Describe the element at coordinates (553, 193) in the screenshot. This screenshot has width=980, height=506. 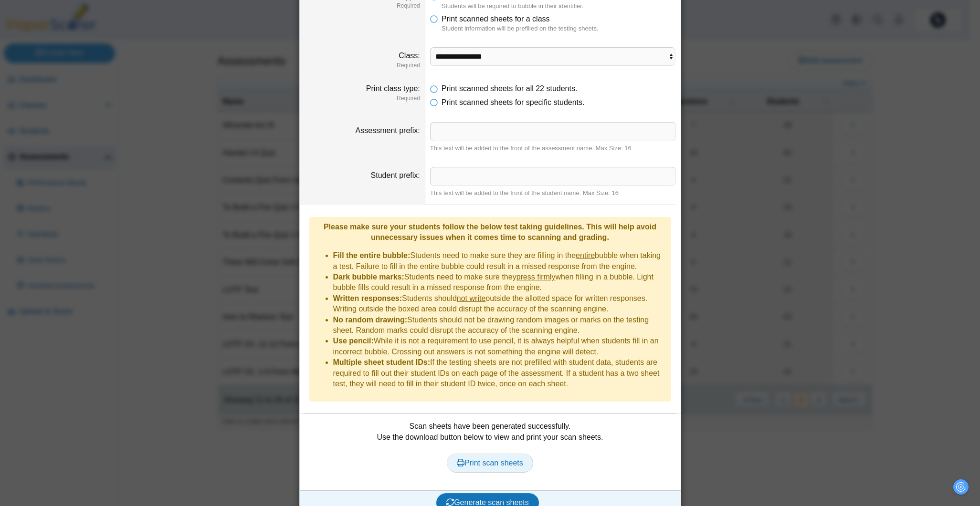
I see `div: This text will be added to the front of the student name. Max Size: 16` at that location.